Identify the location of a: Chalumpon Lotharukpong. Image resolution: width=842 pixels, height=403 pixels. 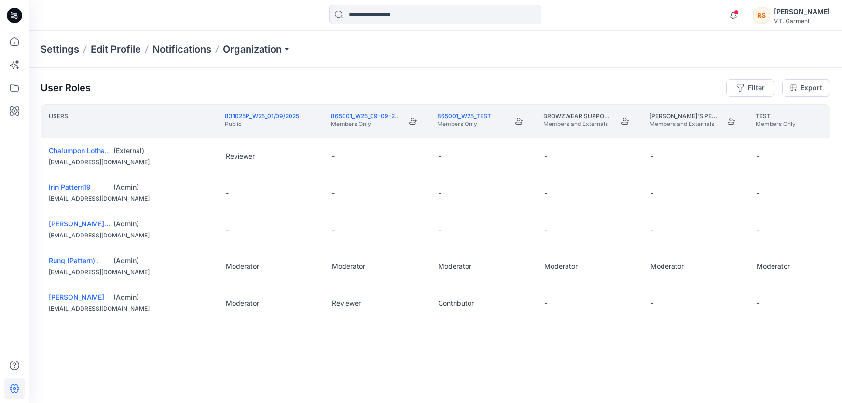
(90, 150).